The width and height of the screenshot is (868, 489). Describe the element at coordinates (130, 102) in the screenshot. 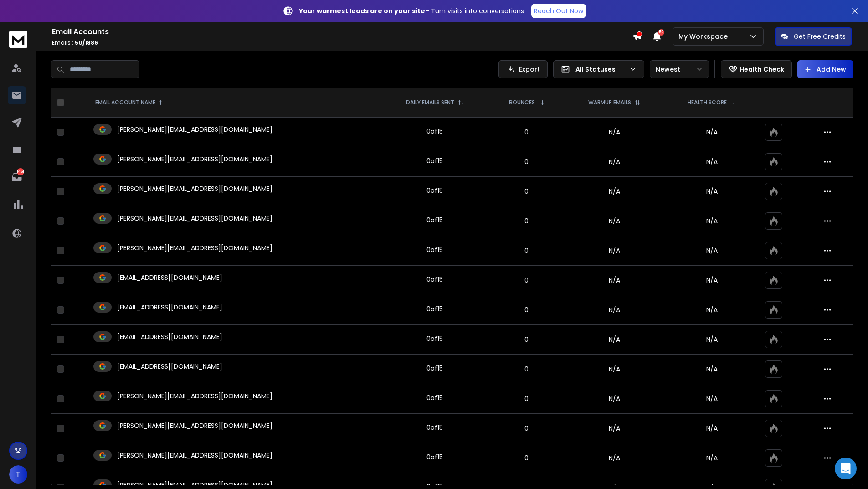

I see `div: EMAIL ACCOUNT NAME` at that location.